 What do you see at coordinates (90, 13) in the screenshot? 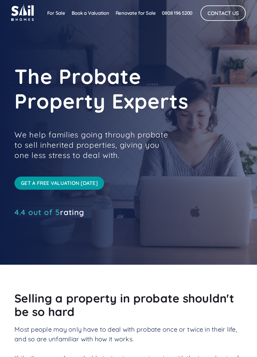
I see `a: Book a Valuation` at bounding box center [90, 13].